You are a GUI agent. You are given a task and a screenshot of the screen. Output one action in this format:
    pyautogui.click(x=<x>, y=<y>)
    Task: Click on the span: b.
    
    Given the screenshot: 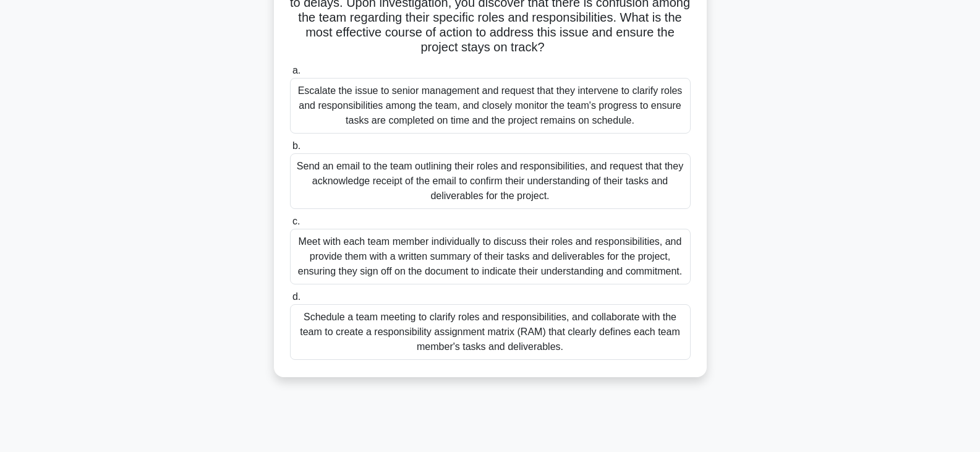 What is the action you would take?
    pyautogui.click(x=296, y=145)
    